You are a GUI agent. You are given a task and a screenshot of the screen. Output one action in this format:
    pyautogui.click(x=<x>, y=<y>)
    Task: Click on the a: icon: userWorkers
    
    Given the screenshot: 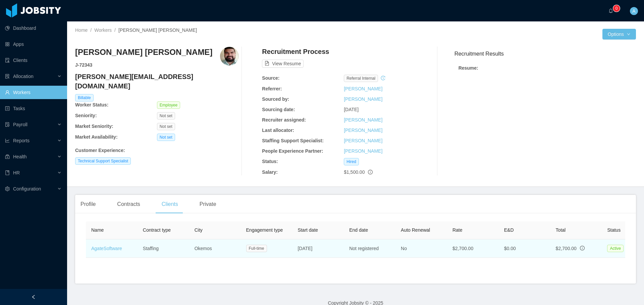 What is the action you would take?
    pyautogui.click(x=33, y=93)
    